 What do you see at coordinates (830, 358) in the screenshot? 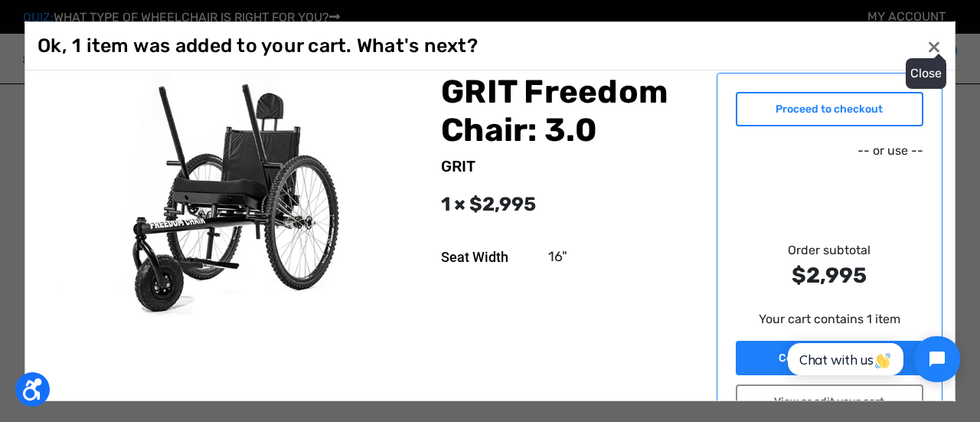
I see `a: Continue Shopping` at bounding box center [830, 358].